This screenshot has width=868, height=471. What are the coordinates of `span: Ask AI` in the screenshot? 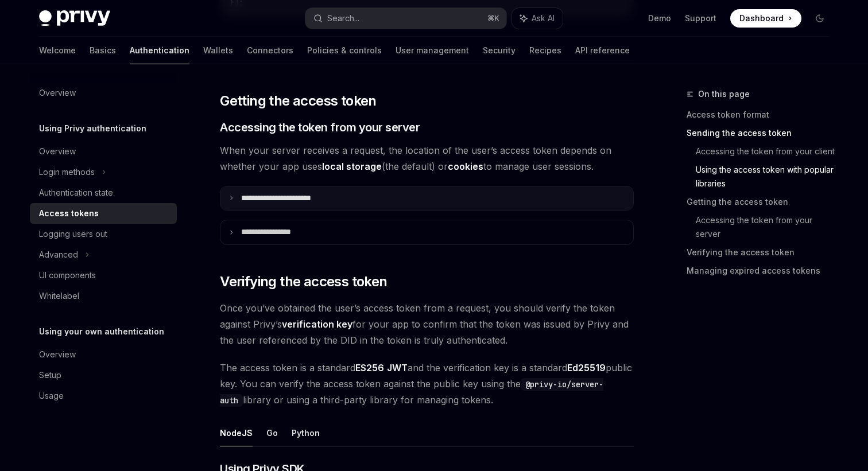 It's located at (543, 19).